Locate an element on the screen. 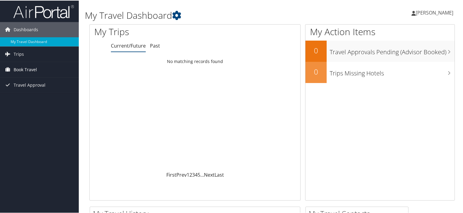 This screenshot has height=213, width=463. h1: My Trips is located at coordinates (151, 31).